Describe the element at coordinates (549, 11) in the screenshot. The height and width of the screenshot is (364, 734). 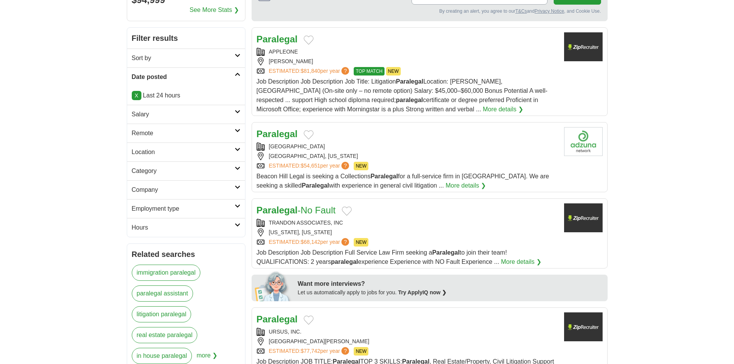
I see `a: Privacy Notice` at that location.